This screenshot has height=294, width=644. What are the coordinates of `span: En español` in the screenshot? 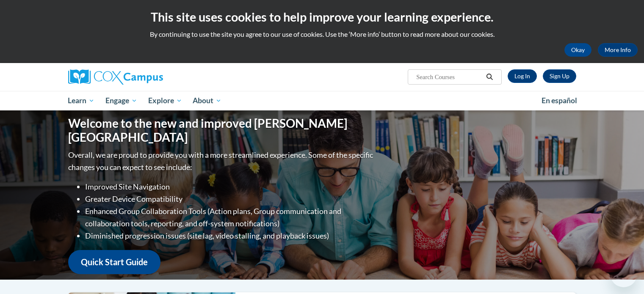 It's located at (559, 101).